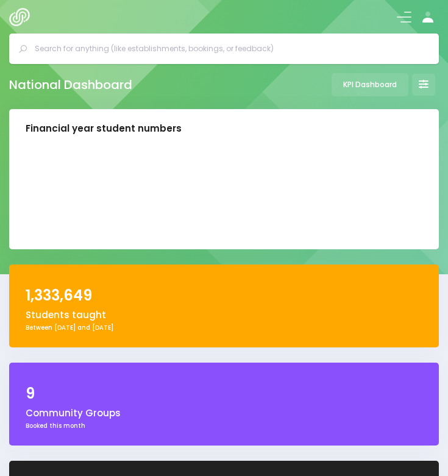  Describe the element at coordinates (224, 426) in the screenshot. I see `div: Booked this month` at that location.